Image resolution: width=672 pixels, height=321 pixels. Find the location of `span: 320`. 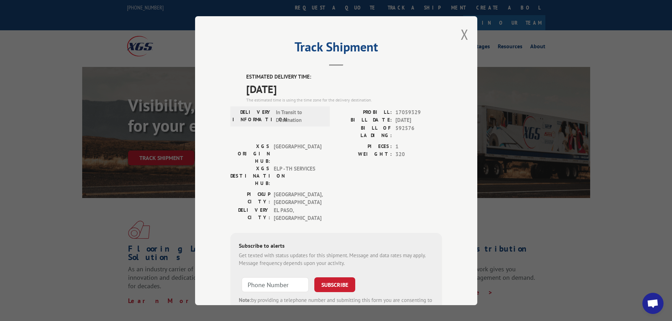

span: 320 is located at coordinates (419, 155).